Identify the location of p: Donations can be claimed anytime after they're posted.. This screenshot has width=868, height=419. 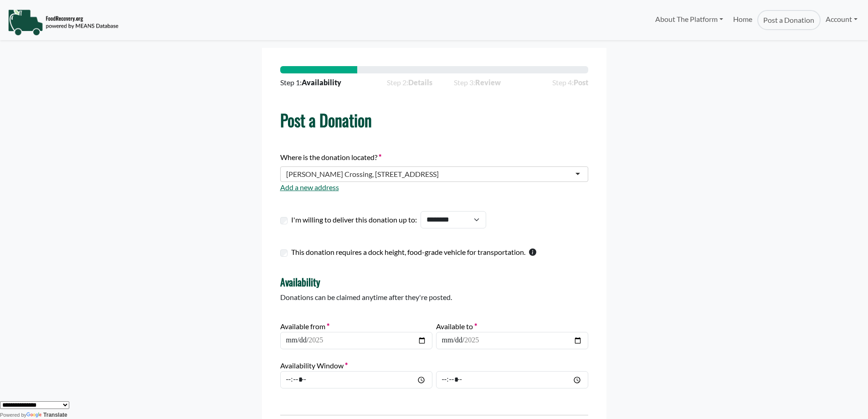
(435, 297).